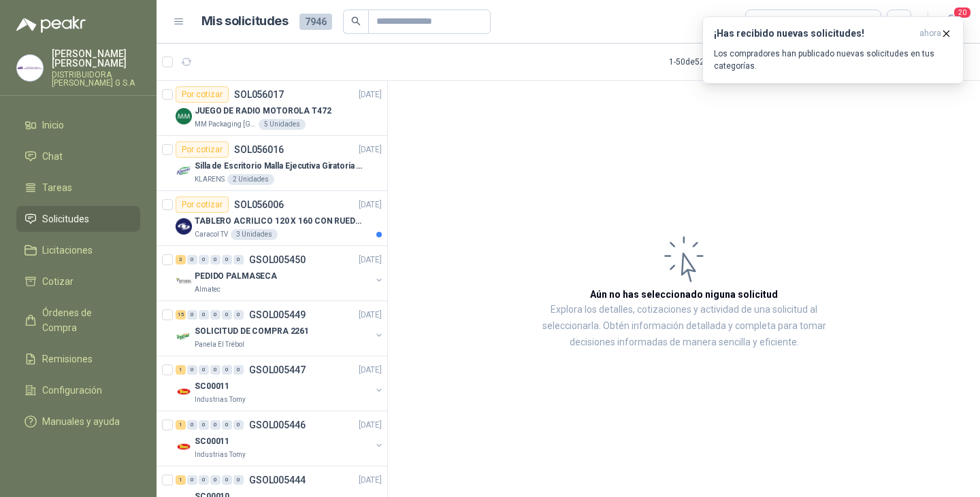  What do you see at coordinates (78, 320) in the screenshot?
I see `a: Órdenes de Compra` at bounding box center [78, 320].